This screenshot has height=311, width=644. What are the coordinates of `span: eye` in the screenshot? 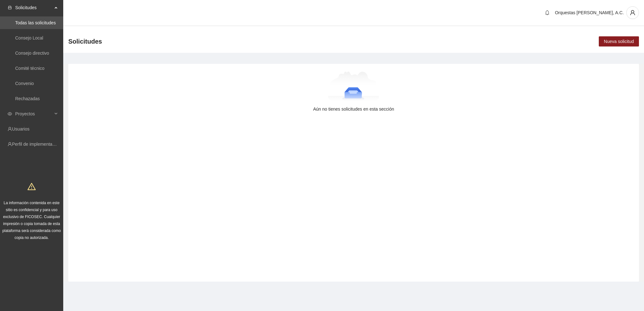 It's located at (10, 114).